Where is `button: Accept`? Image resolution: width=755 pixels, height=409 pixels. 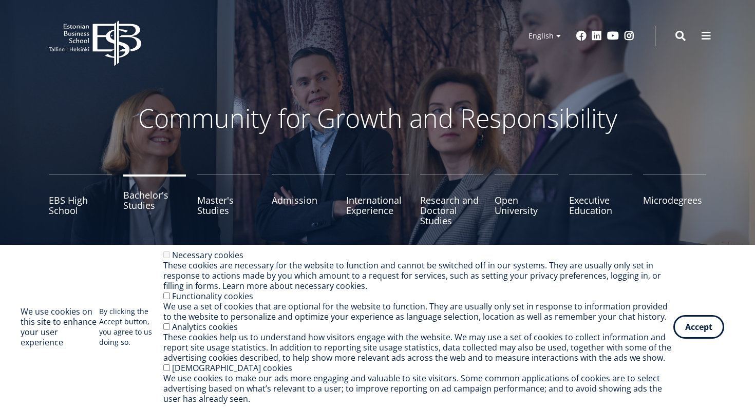 button: Accept is located at coordinates (698, 327).